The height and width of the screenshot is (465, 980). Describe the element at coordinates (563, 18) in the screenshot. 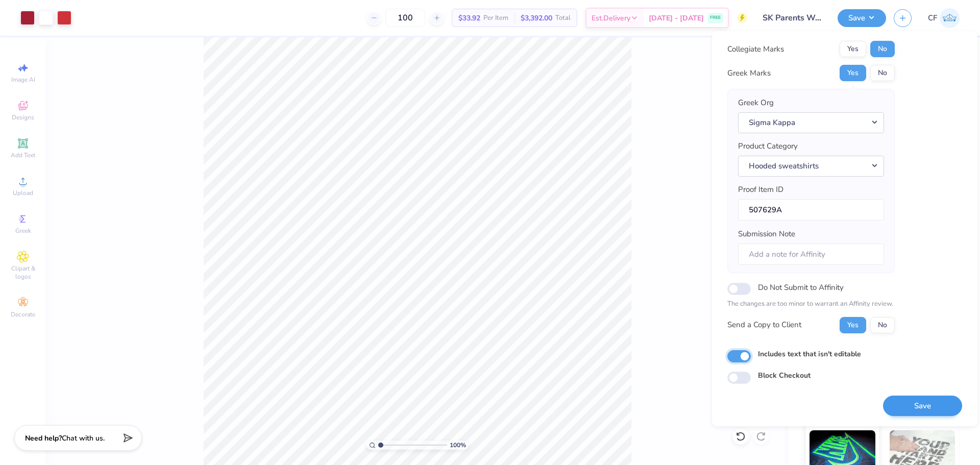

I see `span: Total` at that location.